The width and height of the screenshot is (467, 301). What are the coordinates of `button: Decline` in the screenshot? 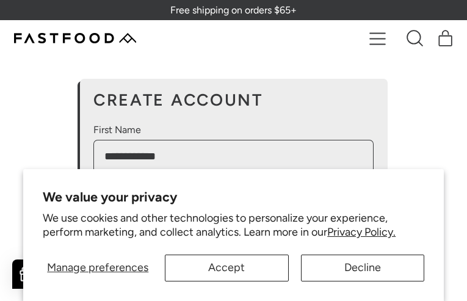 It's located at (363, 268).